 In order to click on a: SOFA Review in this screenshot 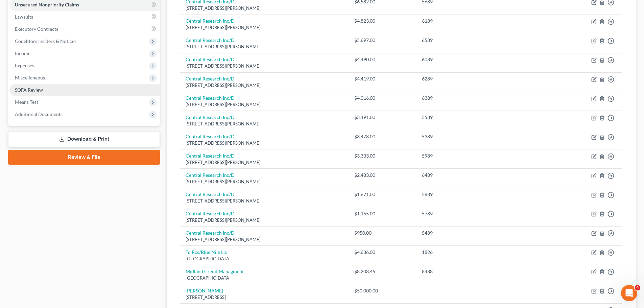, I will do `click(85, 90)`.